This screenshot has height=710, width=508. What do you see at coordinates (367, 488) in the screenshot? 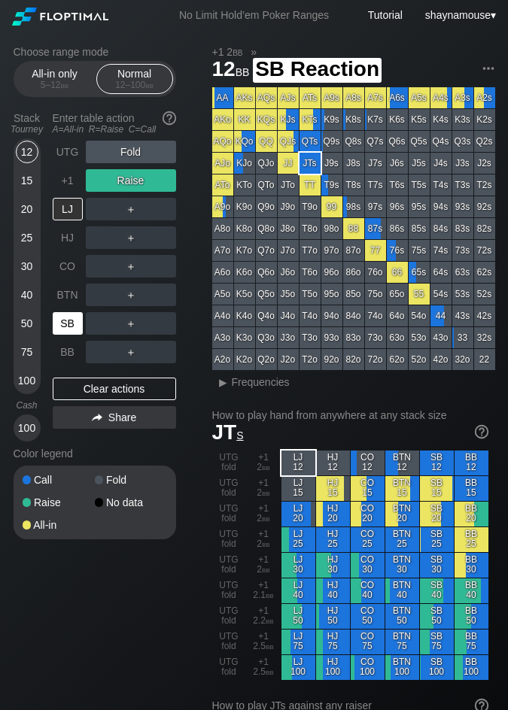
I see `div: CO 15` at bounding box center [367, 488].